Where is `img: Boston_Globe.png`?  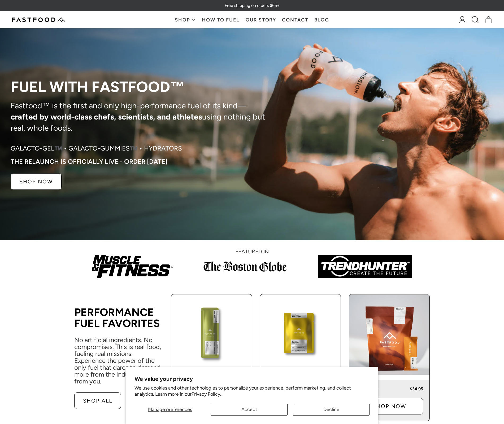 img: Boston_Globe.png is located at coordinates (245, 267).